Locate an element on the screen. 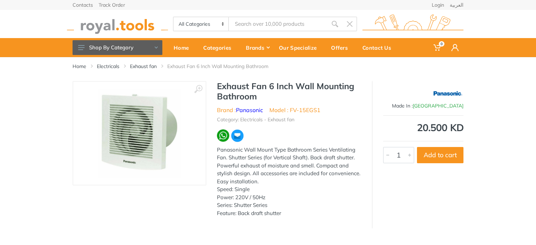 The width and height of the screenshot is (536, 245). a: Track Order is located at coordinates (112, 5).